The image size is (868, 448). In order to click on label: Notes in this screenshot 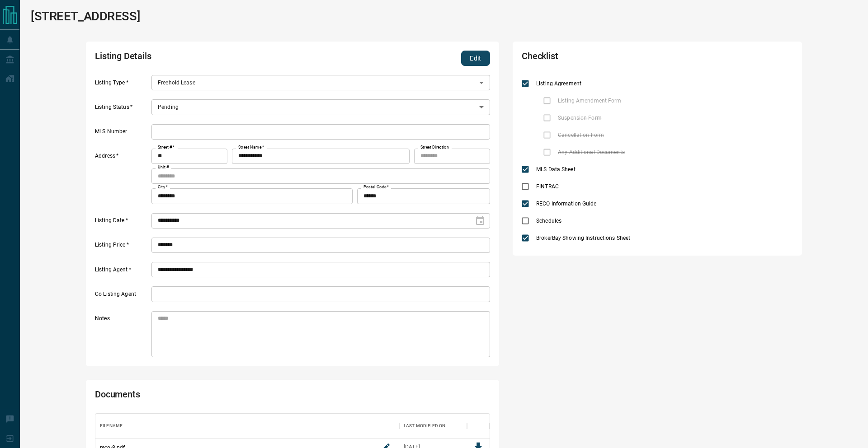, I will do `click(122, 336)`.